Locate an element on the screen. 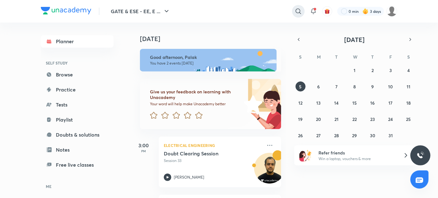 This screenshot has height=198, width=438. a: Doubts & solutions is located at coordinates (77, 135).